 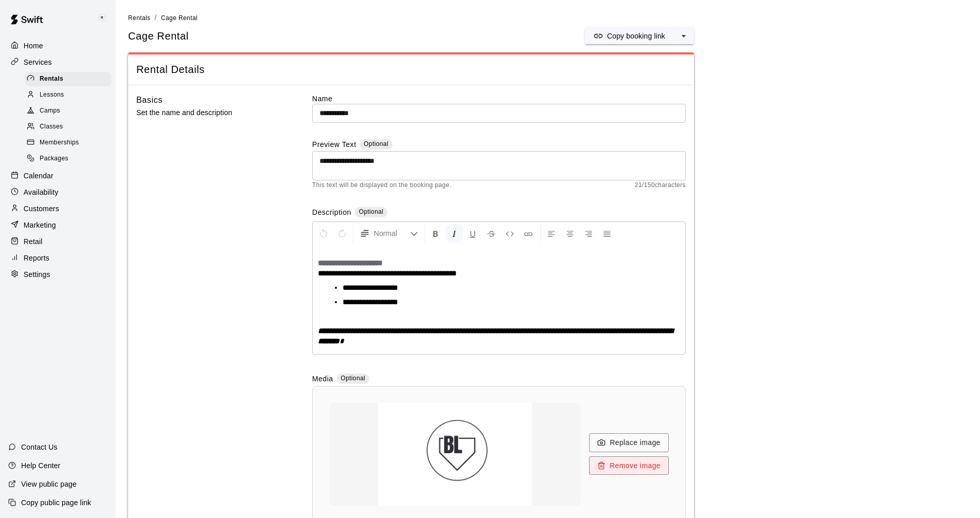 I want to click on label: Media, so click(x=323, y=380).